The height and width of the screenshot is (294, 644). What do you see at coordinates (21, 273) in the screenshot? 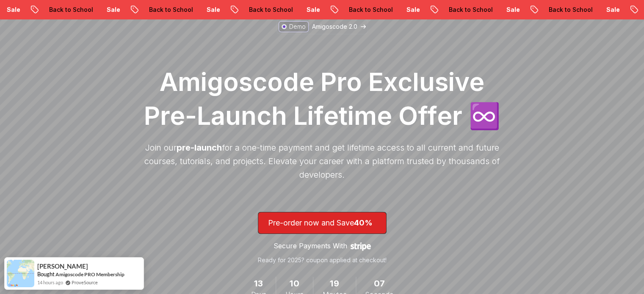
I see `img: provesource social proof notification image` at bounding box center [21, 273].